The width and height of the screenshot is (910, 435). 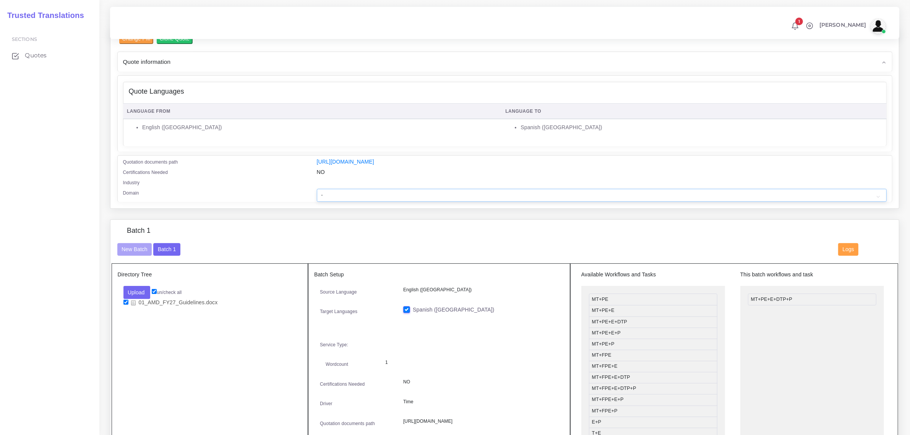 I want to click on button: Batch 1, so click(x=167, y=249).